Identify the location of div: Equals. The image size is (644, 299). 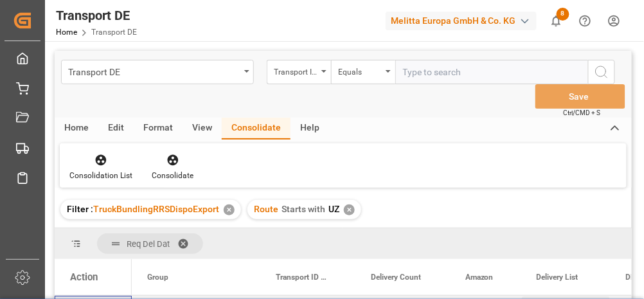
(360, 70).